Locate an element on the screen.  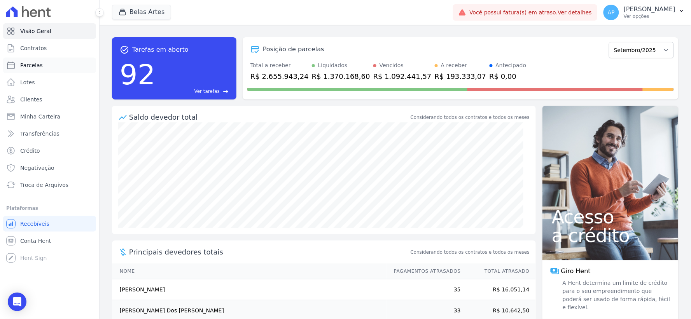
span: Parcelas is located at coordinates (32, 65).